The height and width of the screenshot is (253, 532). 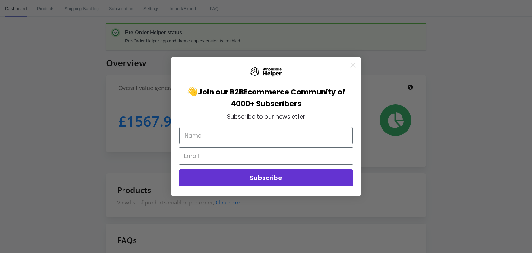 What do you see at coordinates (266, 156) in the screenshot?
I see `input: Email` at bounding box center [266, 156].